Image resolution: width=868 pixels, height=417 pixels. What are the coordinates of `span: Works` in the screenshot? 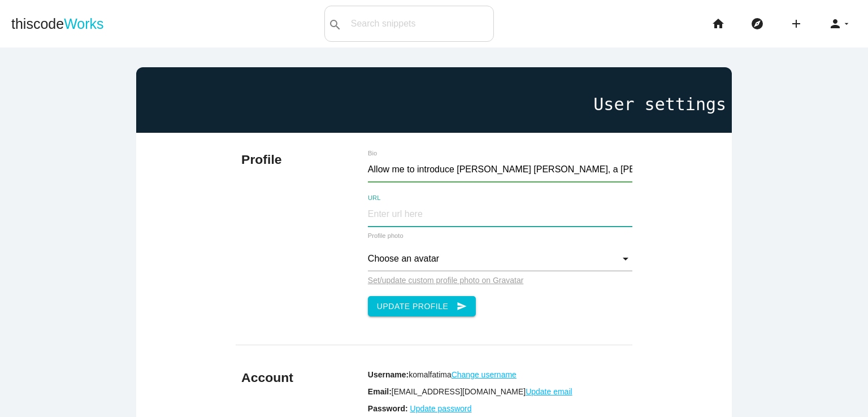 It's located at (84, 23).